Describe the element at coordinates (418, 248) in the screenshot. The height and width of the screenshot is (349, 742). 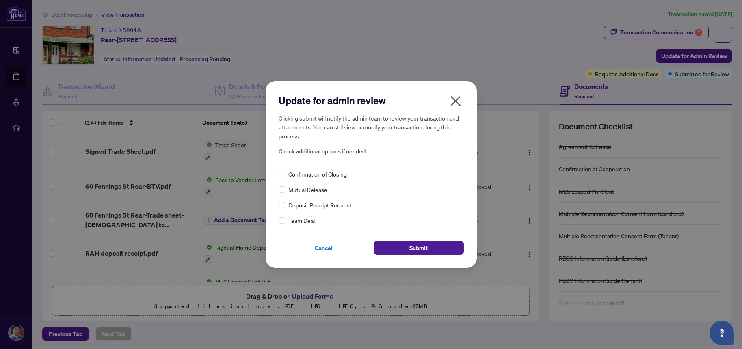
I see `span: Submit` at that location.